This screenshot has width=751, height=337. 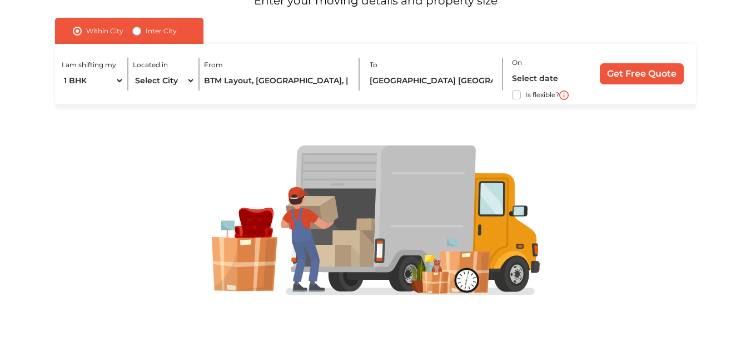 I want to click on label: I am shifting my, so click(x=89, y=65).